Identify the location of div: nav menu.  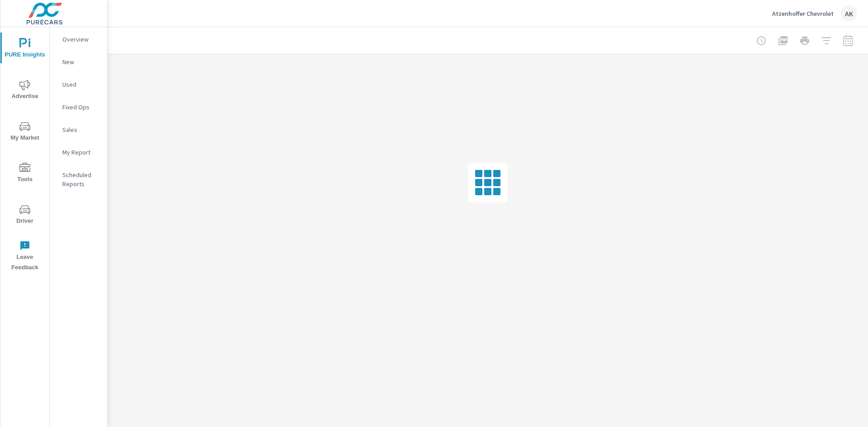
(25, 152).